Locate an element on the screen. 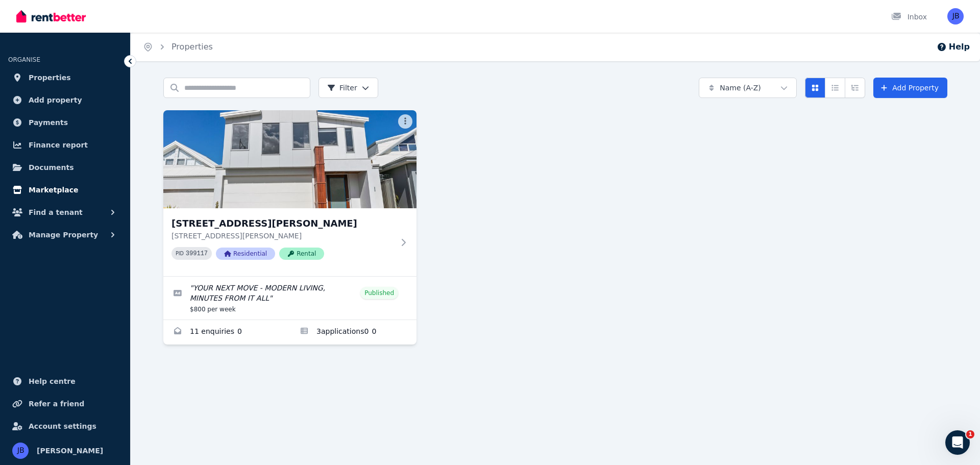 This screenshot has height=465, width=980. span: Residential is located at coordinates (245, 254).